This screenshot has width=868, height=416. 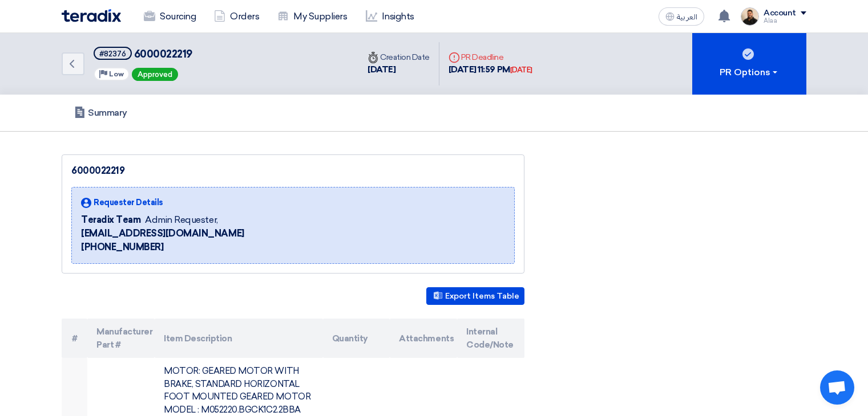 I want to click on th: Quantity, so click(x=356, y=338).